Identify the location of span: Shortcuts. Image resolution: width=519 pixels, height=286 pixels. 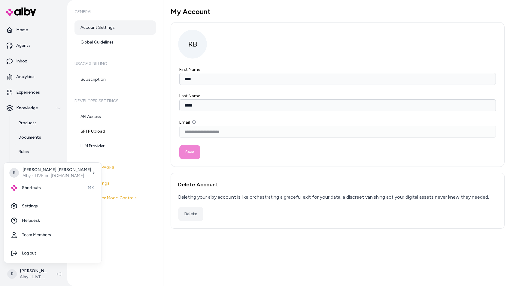
(31, 188).